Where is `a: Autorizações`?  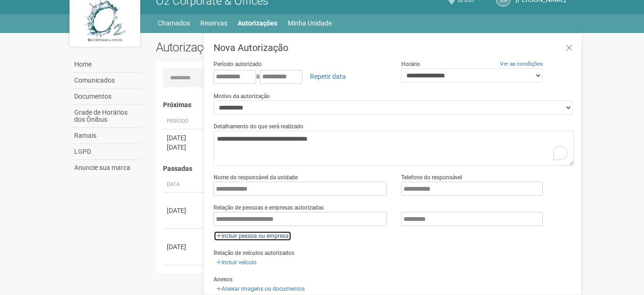
a: Autorizações is located at coordinates (257, 23).